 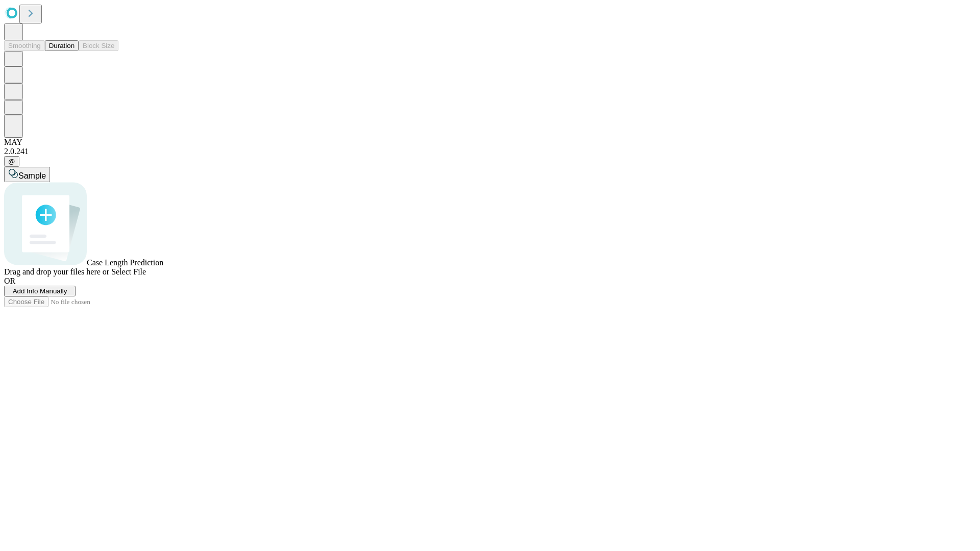 What do you see at coordinates (490, 142) in the screenshot?
I see `div: MAY` at bounding box center [490, 142].